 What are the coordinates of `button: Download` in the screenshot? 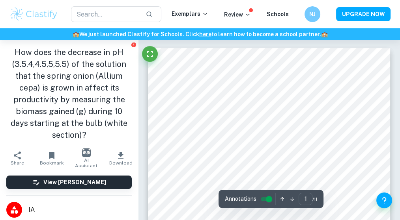 It's located at (121, 158).